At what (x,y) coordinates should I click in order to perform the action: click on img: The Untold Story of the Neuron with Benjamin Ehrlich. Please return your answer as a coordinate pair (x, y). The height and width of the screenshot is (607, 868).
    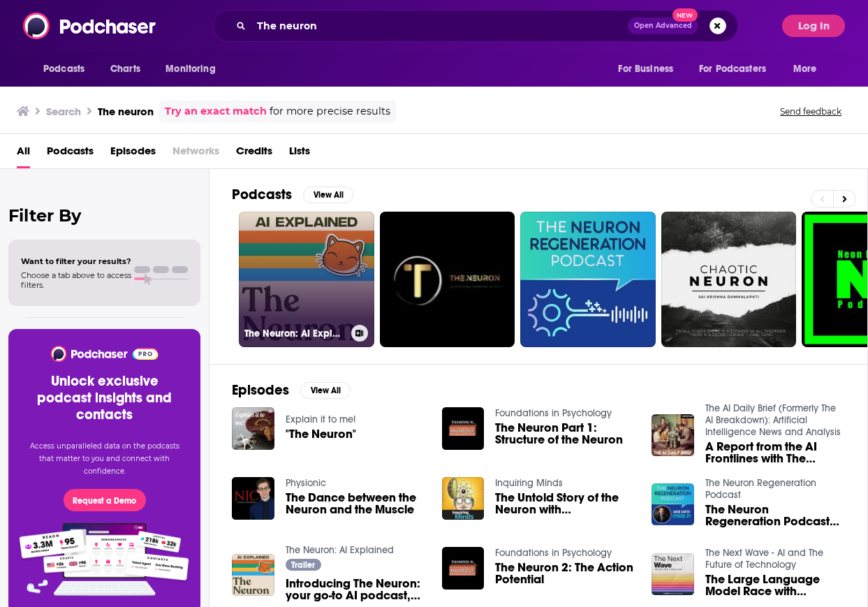
    Looking at the image, I should click on (463, 497).